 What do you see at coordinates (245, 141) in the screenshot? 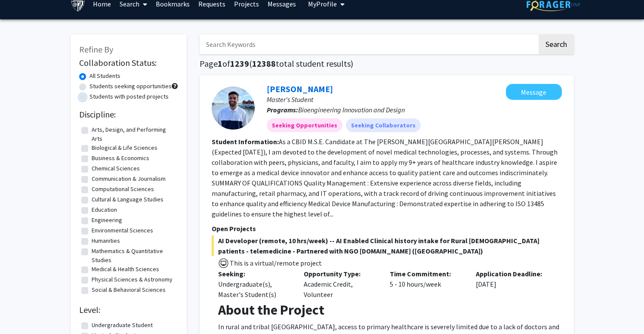
I see `b: Student Information:` at bounding box center [245, 141].